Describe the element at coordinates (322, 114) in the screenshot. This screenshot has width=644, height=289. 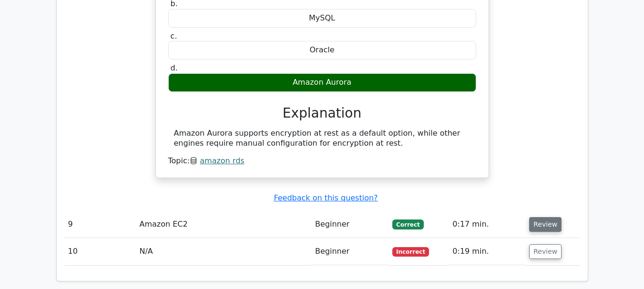
I see `h3: Explanation` at that location.